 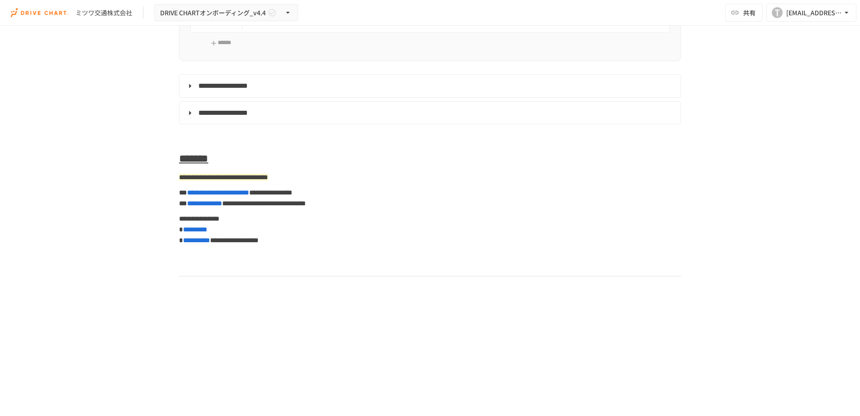 I want to click on button: 共有, so click(x=744, y=13).